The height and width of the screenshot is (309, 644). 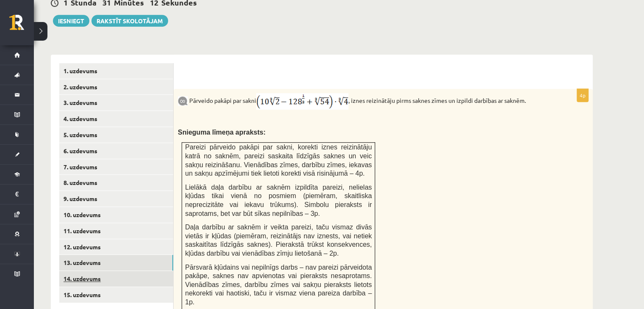 What do you see at coordinates (116, 103) in the screenshot?
I see `a: 3. uzdevums` at bounding box center [116, 103].